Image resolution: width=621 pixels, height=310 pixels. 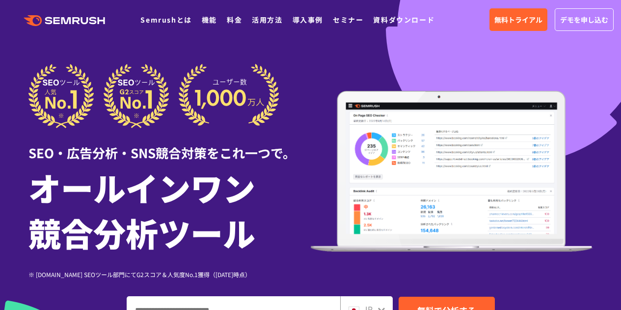 I want to click on a: 機能, so click(x=209, y=20).